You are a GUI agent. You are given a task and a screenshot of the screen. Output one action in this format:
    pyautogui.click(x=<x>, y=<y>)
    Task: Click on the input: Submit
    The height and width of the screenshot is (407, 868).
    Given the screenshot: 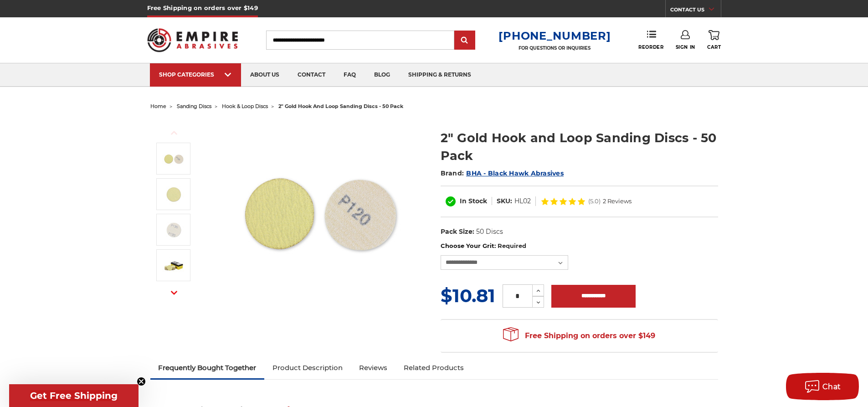 What is the action you would take?
    pyautogui.click(x=464, y=41)
    